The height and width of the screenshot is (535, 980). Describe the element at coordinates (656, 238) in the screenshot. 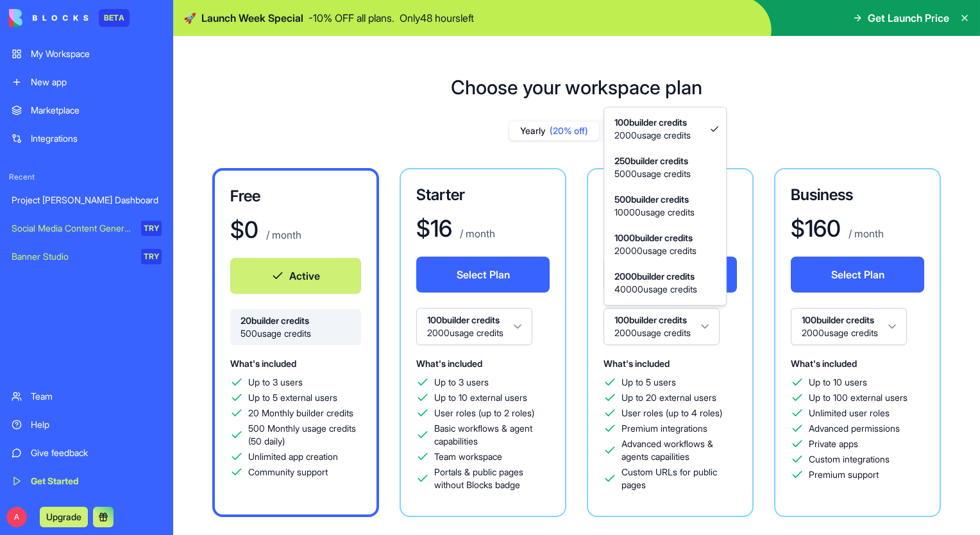

I see `span: 1000 builder credits` at that location.